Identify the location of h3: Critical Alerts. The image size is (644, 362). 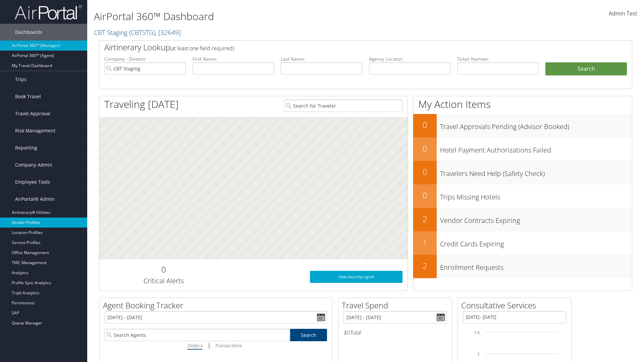
(163, 281).